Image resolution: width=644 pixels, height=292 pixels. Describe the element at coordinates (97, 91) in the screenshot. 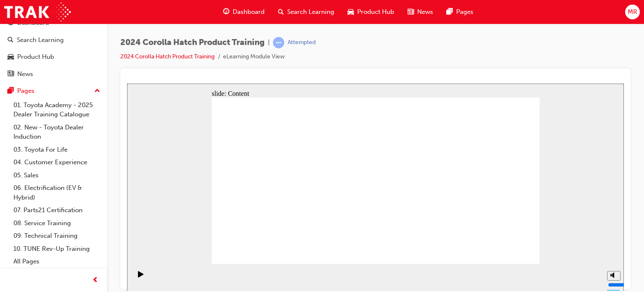

I see `span: up-icon` at that location.